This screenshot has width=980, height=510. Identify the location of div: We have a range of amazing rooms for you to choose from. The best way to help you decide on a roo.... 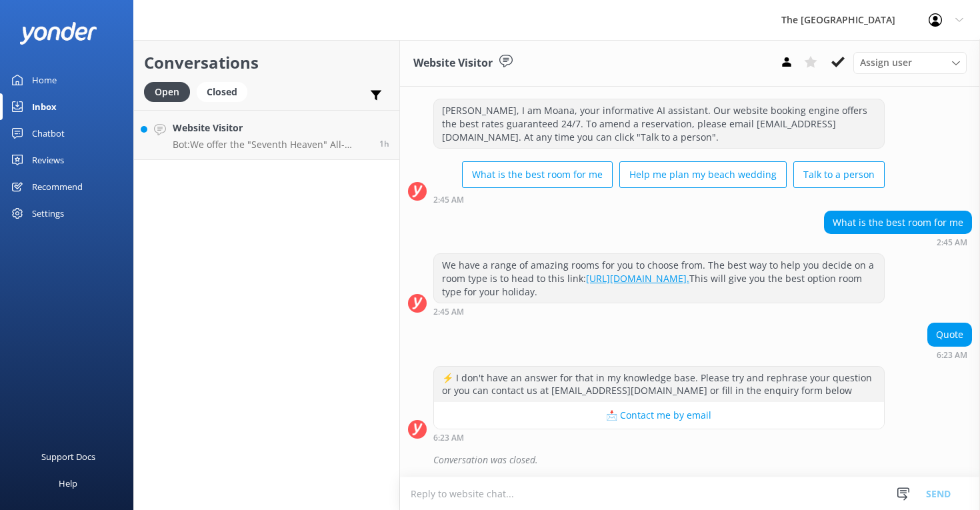
(659, 278).